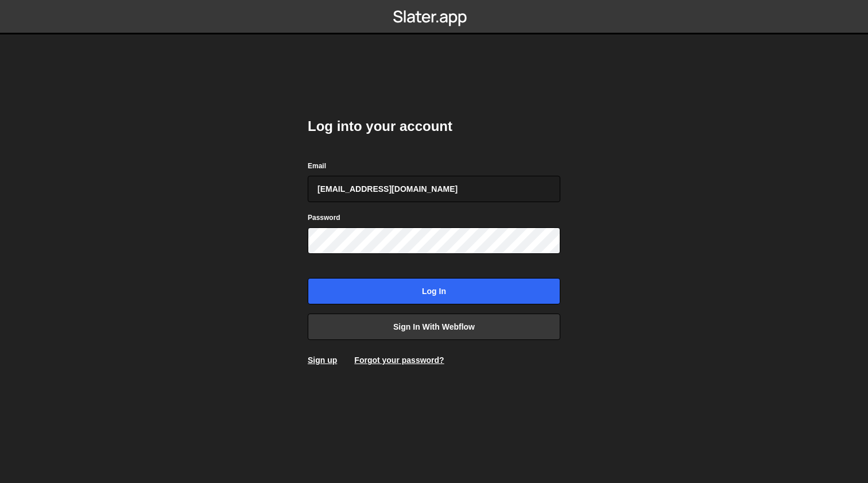  I want to click on a: Sign in with Webflow, so click(434, 327).